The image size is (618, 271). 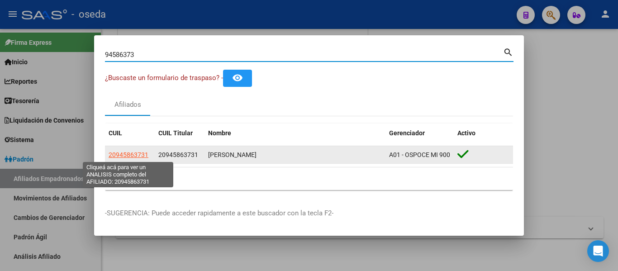 I want to click on span: CUIL Titular, so click(x=176, y=133).